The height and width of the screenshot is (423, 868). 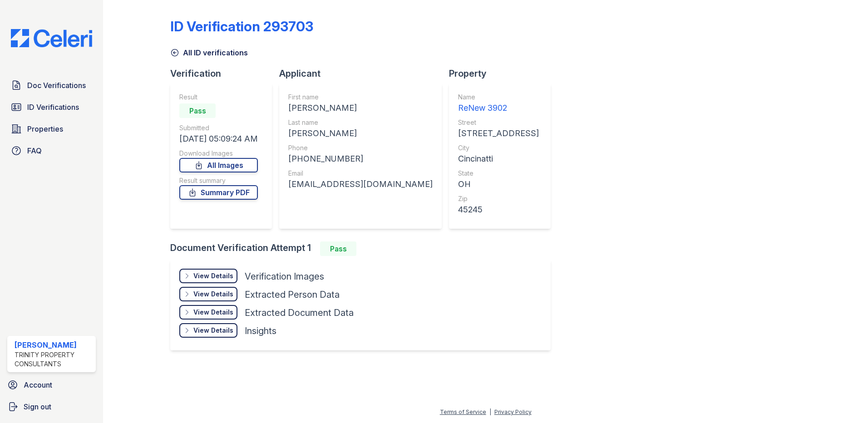 I want to click on a: All Images, so click(x=218, y=165).